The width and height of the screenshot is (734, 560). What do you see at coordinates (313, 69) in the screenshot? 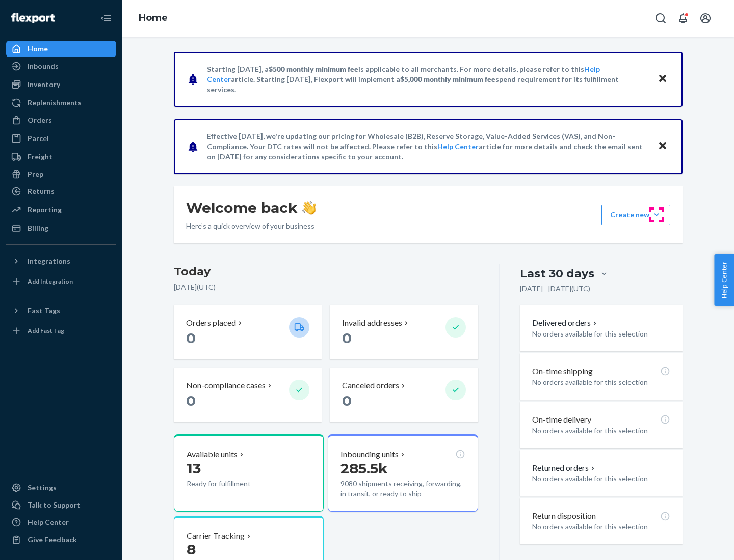
I see `span: $500 monthly minimum fee` at bounding box center [313, 69].